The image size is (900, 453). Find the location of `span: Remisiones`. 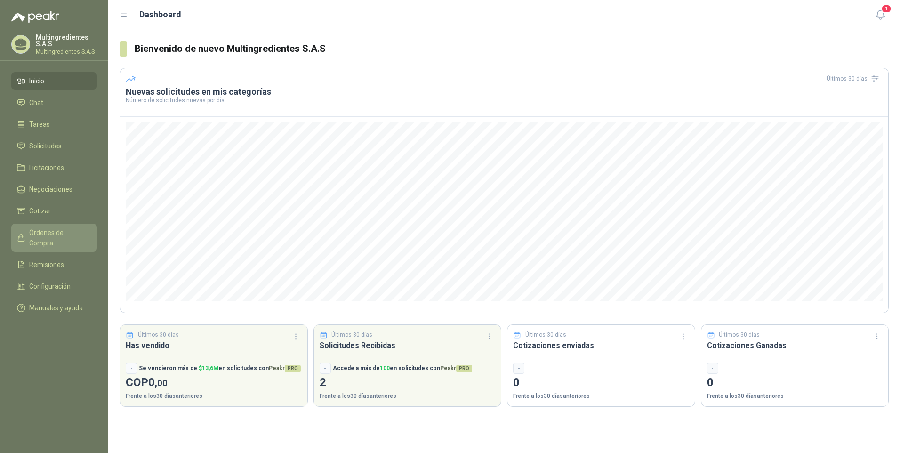

span: Remisiones is located at coordinates (47, 264).